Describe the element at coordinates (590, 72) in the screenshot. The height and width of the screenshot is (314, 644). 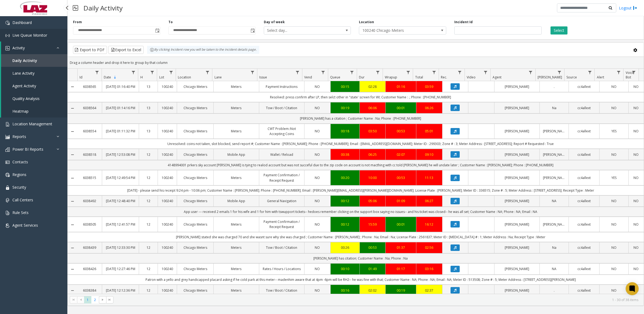
I see `a: Source Filter Menu` at that location.